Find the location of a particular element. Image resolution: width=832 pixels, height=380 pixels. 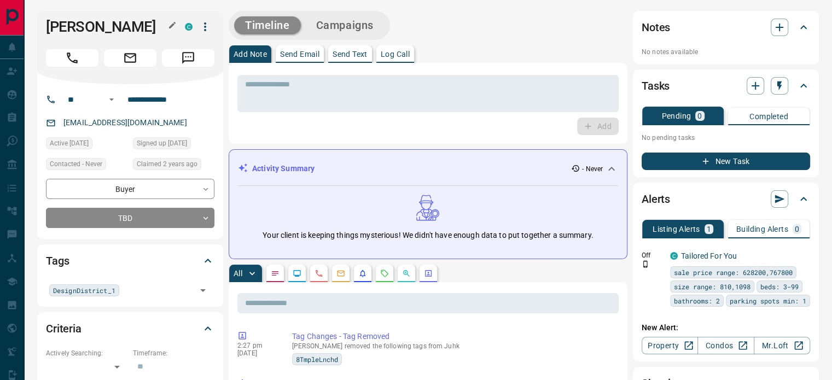

p: Send Email is located at coordinates (300, 54).